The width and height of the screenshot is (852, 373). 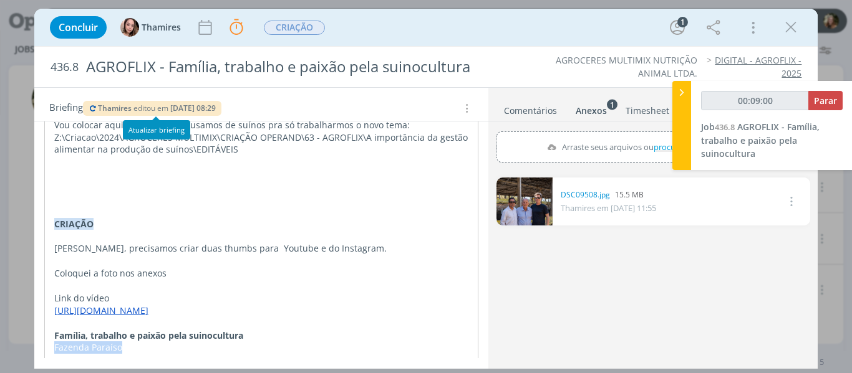 I want to click on button: TThamires, so click(x=150, y=27).